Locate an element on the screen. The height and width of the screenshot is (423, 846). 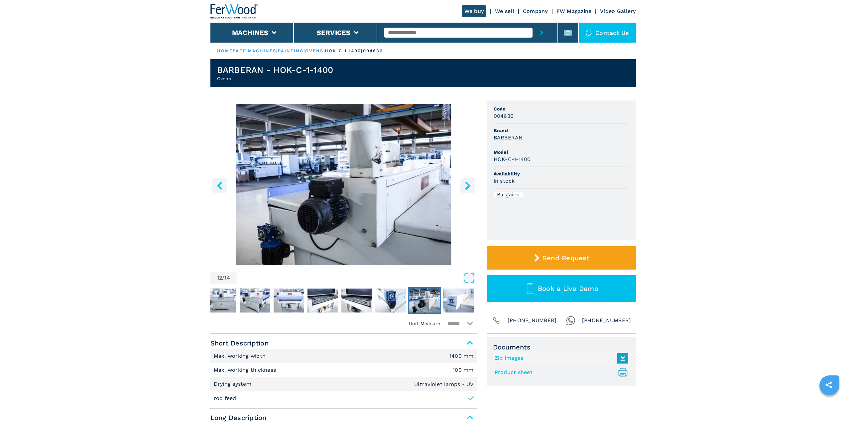
p: hok c 1 1400 | is located at coordinates (344, 51).